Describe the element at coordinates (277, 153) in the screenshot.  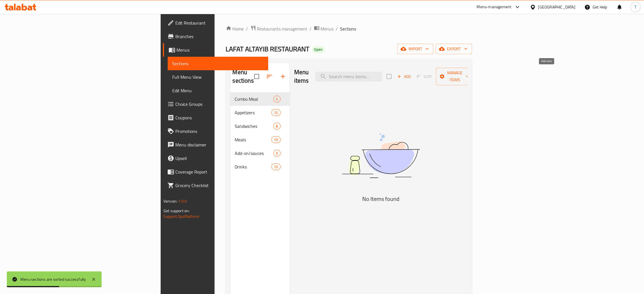
I see `span: 9` at that location.